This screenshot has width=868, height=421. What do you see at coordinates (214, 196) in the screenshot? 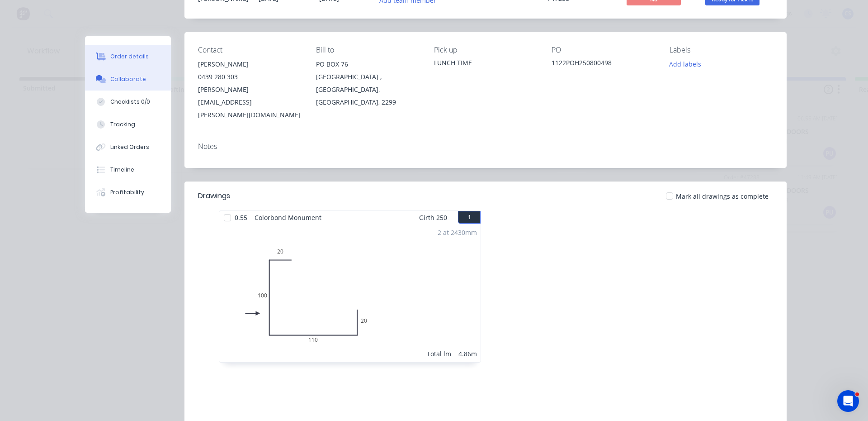
I see `div: Drawings` at bounding box center [214, 196].